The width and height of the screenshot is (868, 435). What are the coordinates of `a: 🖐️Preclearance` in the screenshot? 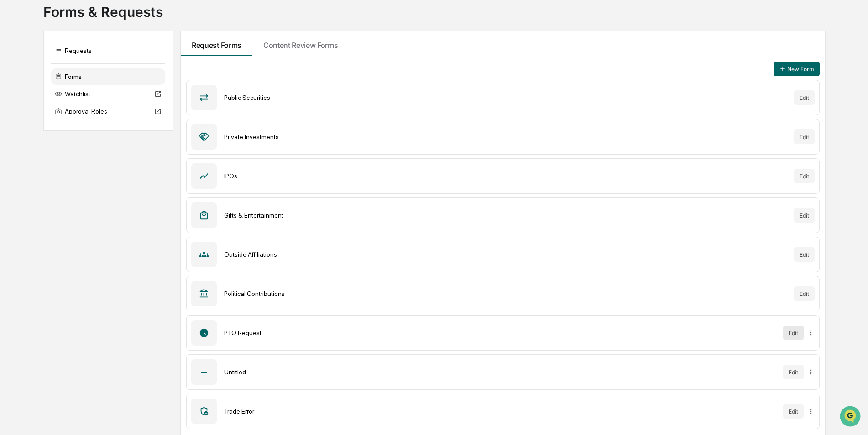 It's located at (34, 120).